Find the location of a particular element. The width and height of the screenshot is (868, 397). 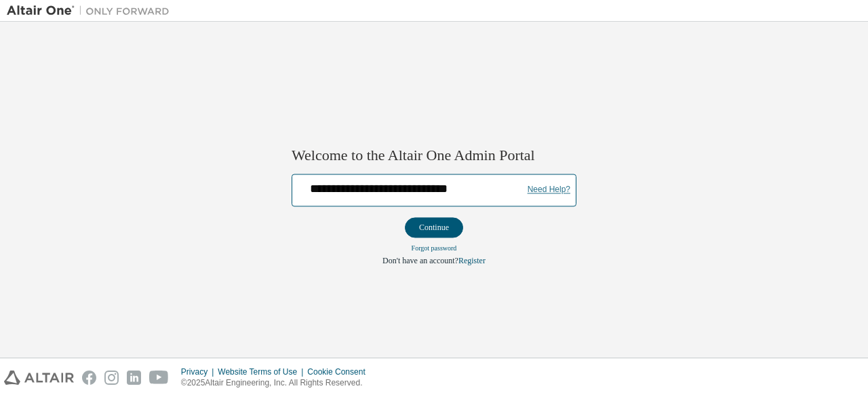

div: Privacy is located at coordinates (200, 372).